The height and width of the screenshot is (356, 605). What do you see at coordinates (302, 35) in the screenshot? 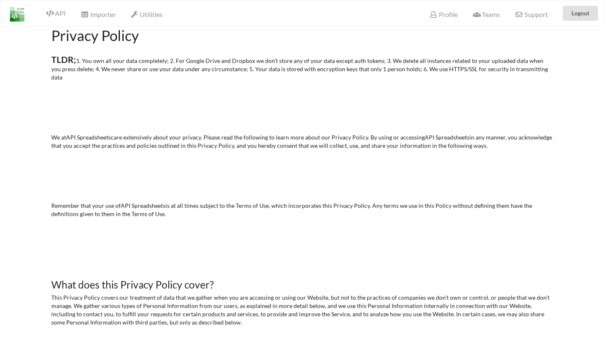
I see `h1: Privacy Policy` at bounding box center [302, 35].